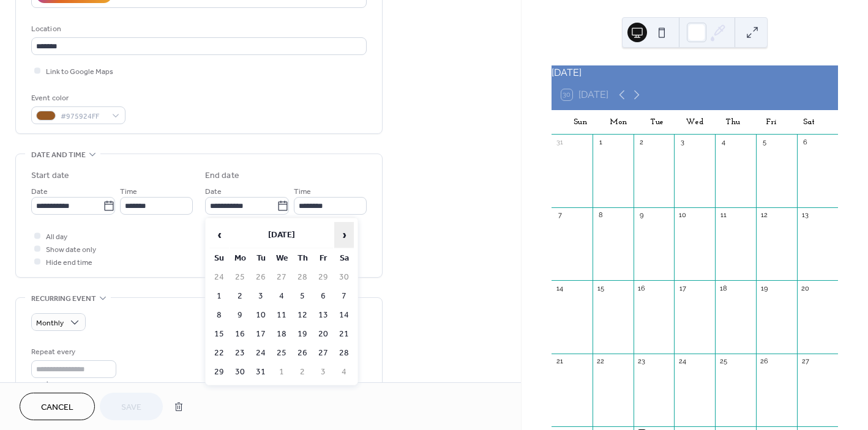 The height and width of the screenshot is (430, 868). What do you see at coordinates (58, 155) in the screenshot?
I see `span: Date and time` at bounding box center [58, 155].